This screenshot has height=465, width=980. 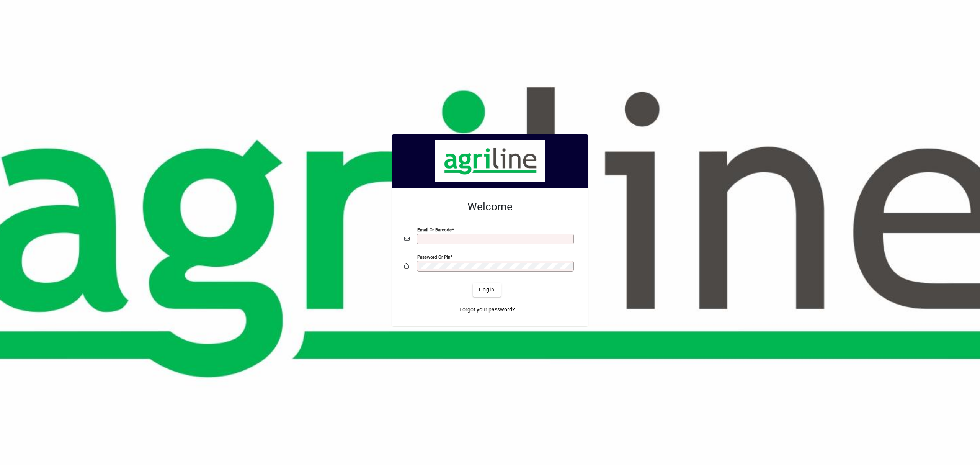 I want to click on span: Login, so click(x=487, y=290).